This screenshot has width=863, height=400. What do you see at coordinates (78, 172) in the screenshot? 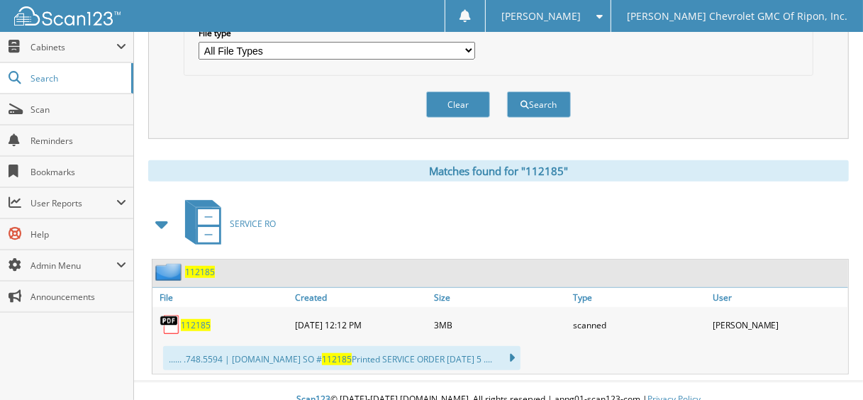
I see `span: Bookmarks` at bounding box center [78, 172].